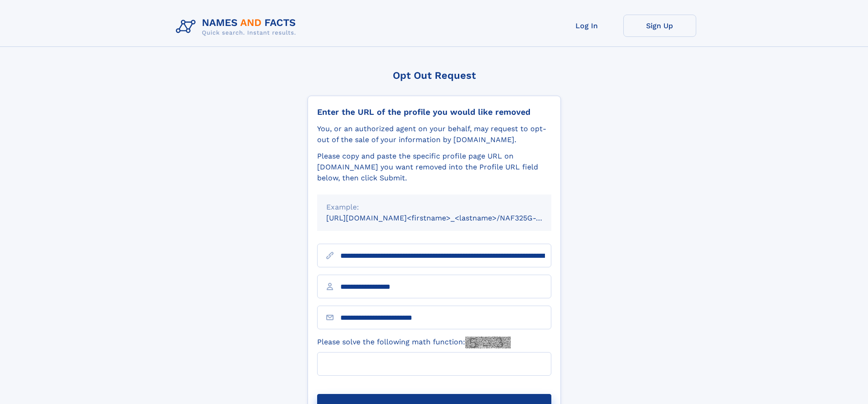 This screenshot has width=868, height=404. Describe the element at coordinates (238, 27) in the screenshot. I see `img: Logo Names and Facts` at that location.